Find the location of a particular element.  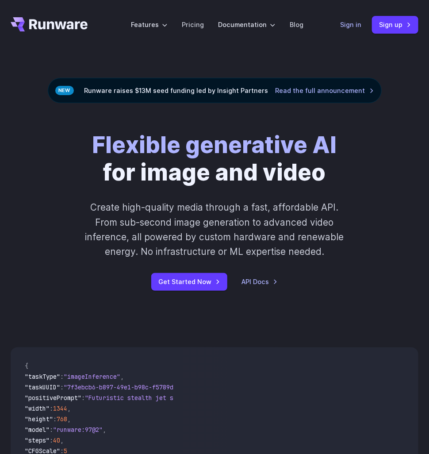

div: Runware raises $13M seed funding led by Insight Partners is located at coordinates (215, 90).